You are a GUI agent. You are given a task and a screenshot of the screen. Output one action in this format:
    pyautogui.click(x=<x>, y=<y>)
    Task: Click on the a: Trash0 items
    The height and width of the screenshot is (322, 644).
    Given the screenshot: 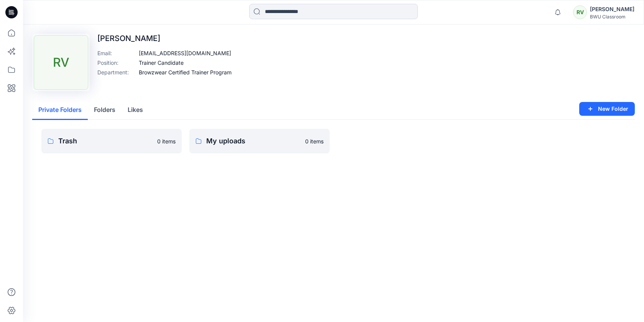 What is the action you would take?
    pyautogui.click(x=111, y=141)
    